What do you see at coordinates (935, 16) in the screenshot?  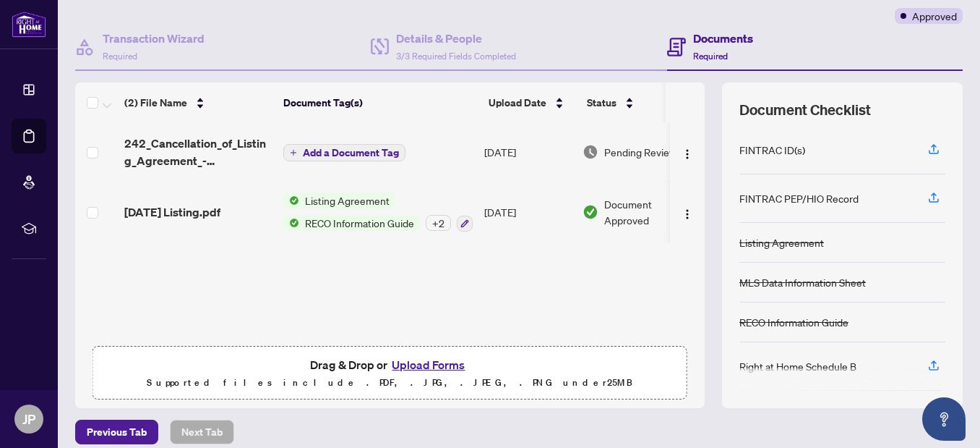 I see `span: Approved` at bounding box center [935, 16].